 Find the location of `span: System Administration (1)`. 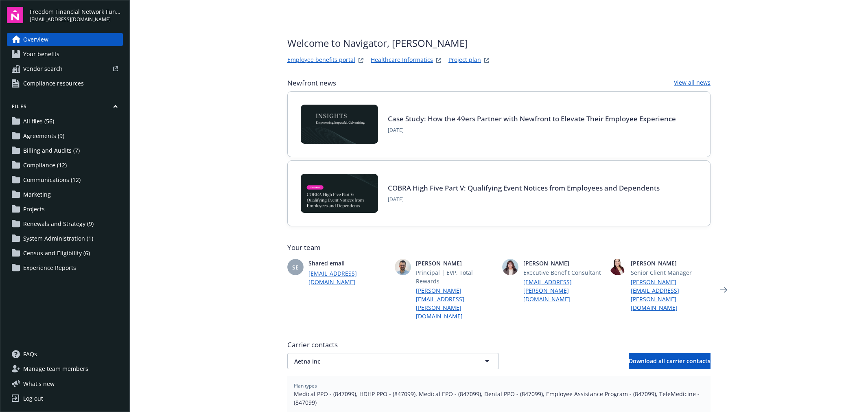

span: System Administration (1) is located at coordinates (58, 238).